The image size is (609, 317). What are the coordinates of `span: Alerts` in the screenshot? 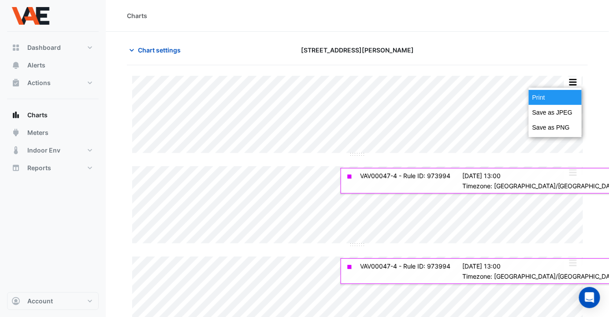 It's located at (36, 65).